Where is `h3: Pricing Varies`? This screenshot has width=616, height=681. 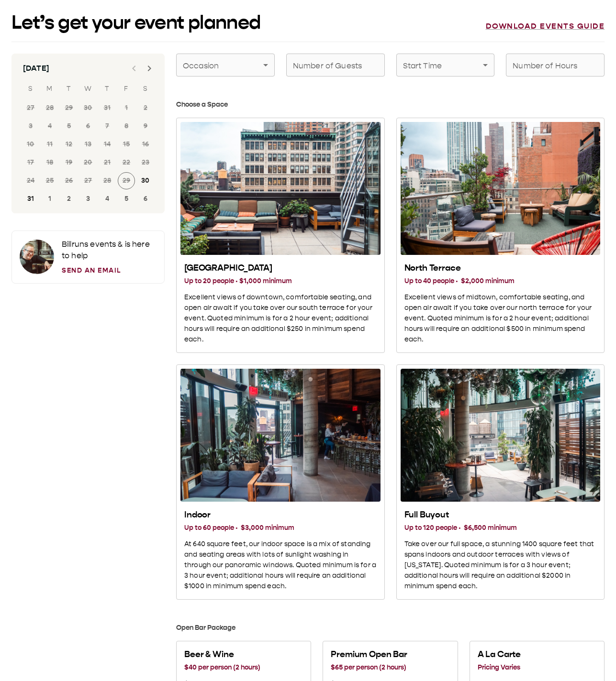 h3: Pricing Varies is located at coordinates (537, 668).